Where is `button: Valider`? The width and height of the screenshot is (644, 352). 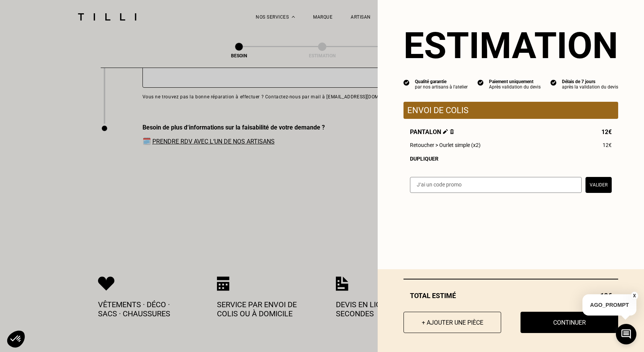 button: Valider is located at coordinates (598, 185).